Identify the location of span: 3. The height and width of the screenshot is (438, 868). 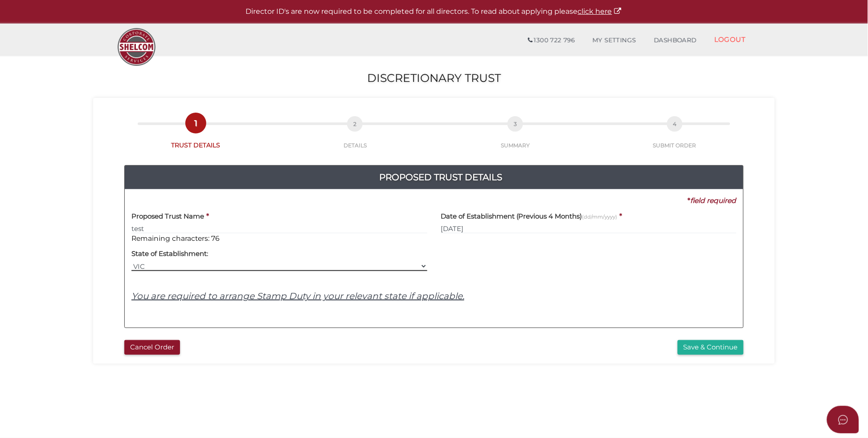
(515, 124).